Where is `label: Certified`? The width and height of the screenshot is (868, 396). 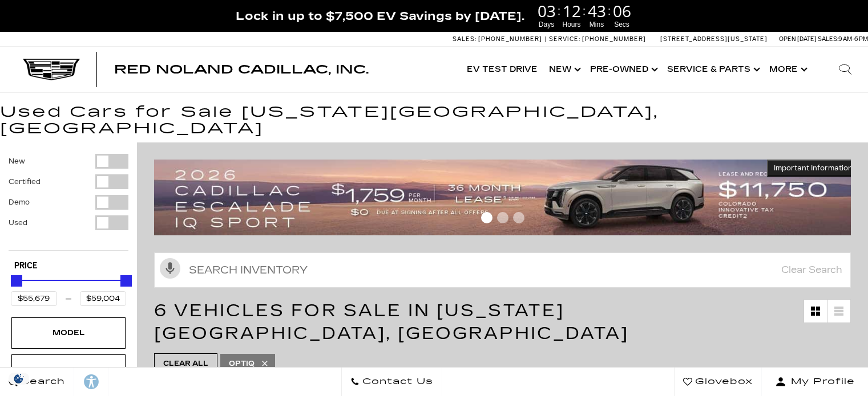
label: Certified is located at coordinates (24, 182).